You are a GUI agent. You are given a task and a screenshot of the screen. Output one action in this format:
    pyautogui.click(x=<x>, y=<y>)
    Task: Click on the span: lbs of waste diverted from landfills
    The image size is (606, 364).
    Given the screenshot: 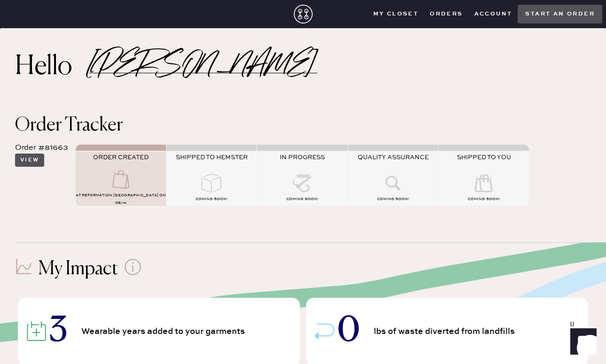 What is the action you would take?
    pyautogui.click(x=445, y=332)
    